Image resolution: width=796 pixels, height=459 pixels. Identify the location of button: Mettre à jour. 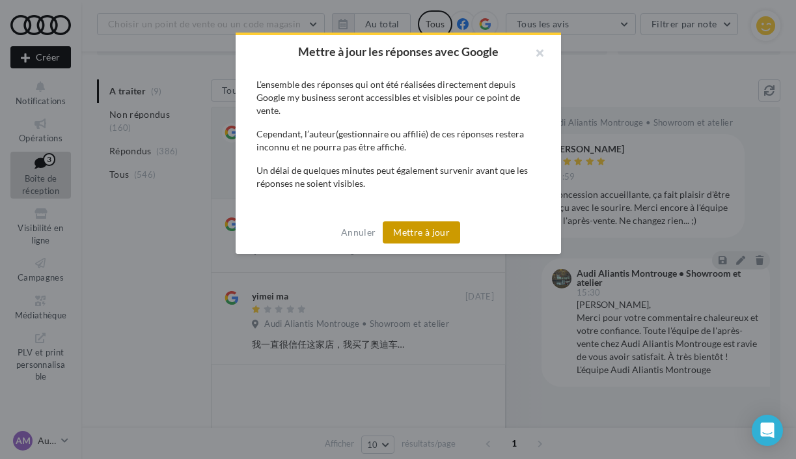
(421, 232).